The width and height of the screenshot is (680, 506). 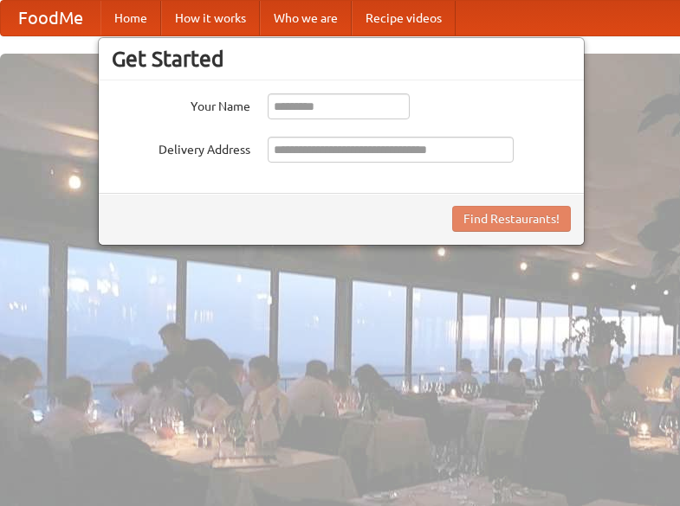 What do you see at coordinates (403, 18) in the screenshot?
I see `a: Recipe videos` at bounding box center [403, 18].